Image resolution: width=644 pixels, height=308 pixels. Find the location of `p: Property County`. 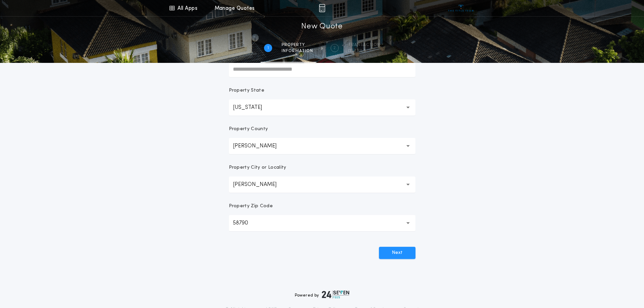

p: Property County is located at coordinates (248, 129).